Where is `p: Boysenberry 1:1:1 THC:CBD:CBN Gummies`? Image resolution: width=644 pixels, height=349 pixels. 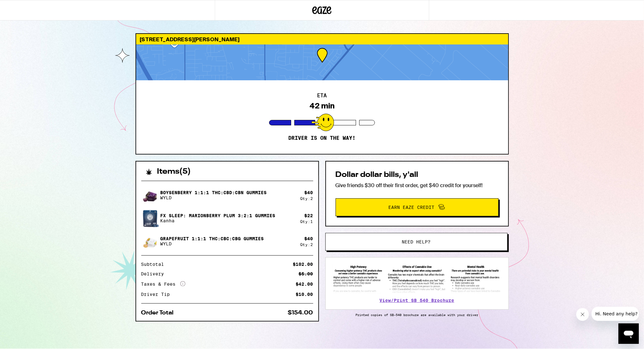 p: Boysenberry 1:1:1 THC:CBD:CBN Gummies is located at coordinates (213, 192).